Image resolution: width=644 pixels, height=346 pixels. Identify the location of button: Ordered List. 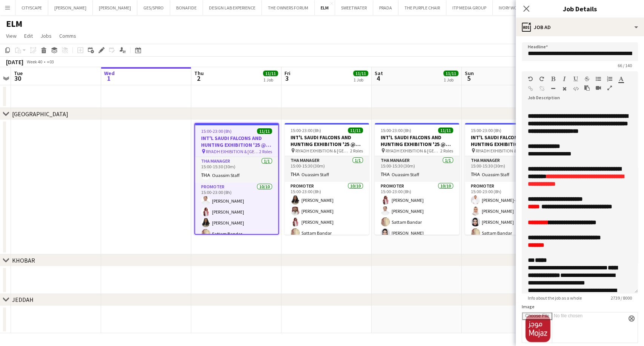
(610, 79).